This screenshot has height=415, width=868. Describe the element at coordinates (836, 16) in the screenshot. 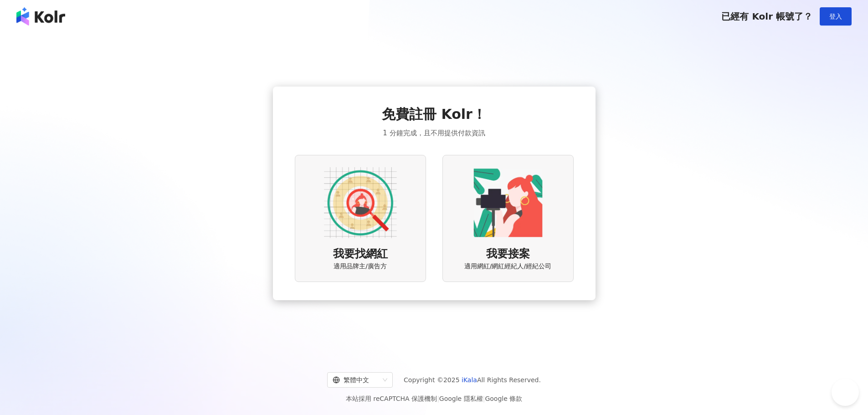

I see `button: 登入` at that location.